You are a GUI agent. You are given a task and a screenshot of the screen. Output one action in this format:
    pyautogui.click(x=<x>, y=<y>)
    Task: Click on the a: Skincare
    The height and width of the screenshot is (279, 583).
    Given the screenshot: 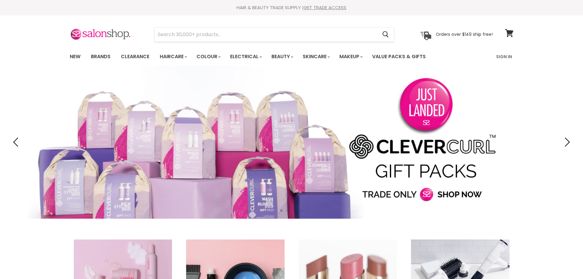 What is the action you would take?
    pyautogui.click(x=316, y=57)
    